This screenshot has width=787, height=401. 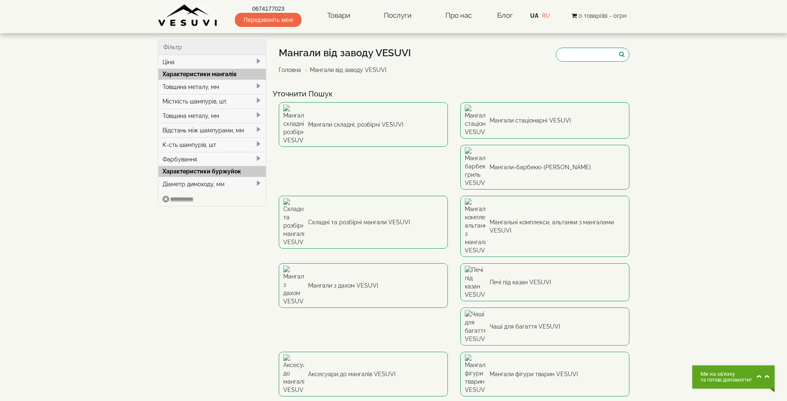 What do you see at coordinates (599, 16) in the screenshot?
I see `button: 0 товар(ів) - 0грн` at bounding box center [599, 16].